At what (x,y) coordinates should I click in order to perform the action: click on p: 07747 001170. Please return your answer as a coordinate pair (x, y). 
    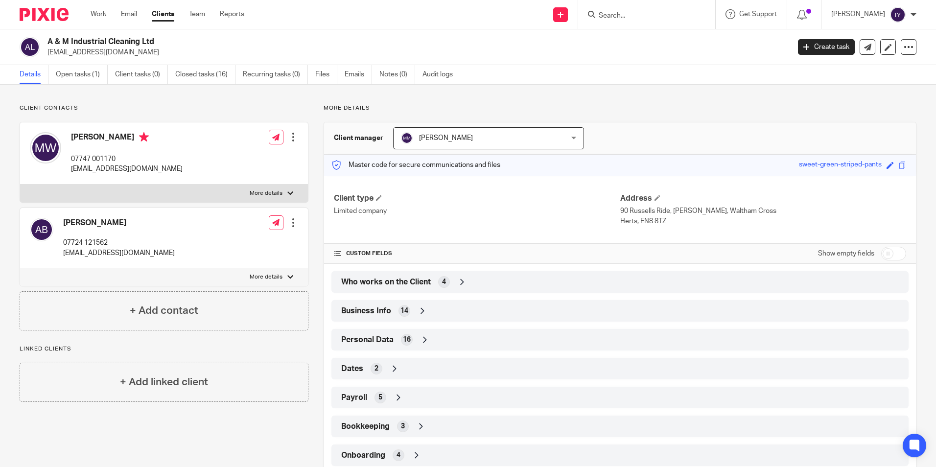
    Looking at the image, I should click on (127, 159).